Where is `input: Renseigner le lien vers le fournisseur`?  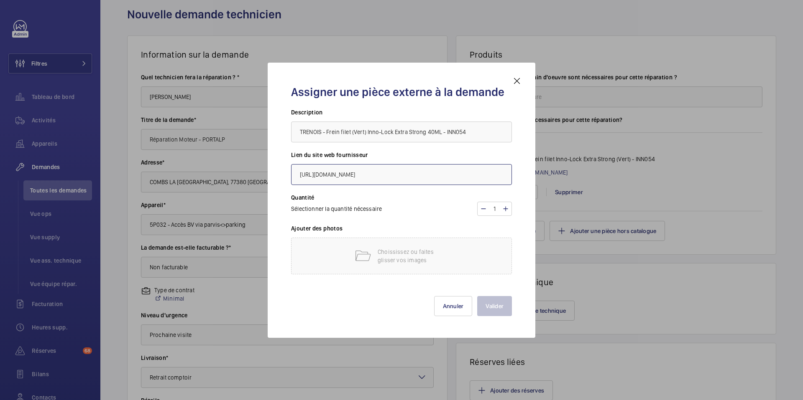 input: Renseigner le lien vers le fournisseur is located at coordinates (401, 175).